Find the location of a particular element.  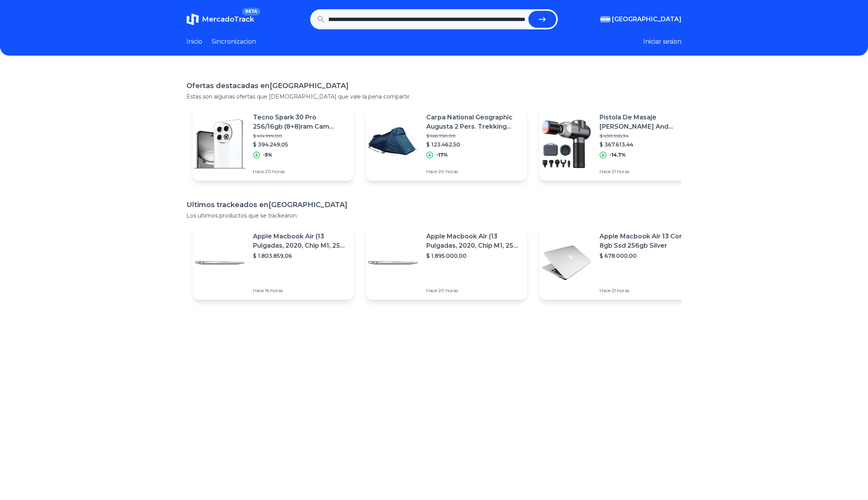

p: Apple Macbook Air 13 Core I5 8gb Ssd 256gb Silver is located at coordinates (647, 241).